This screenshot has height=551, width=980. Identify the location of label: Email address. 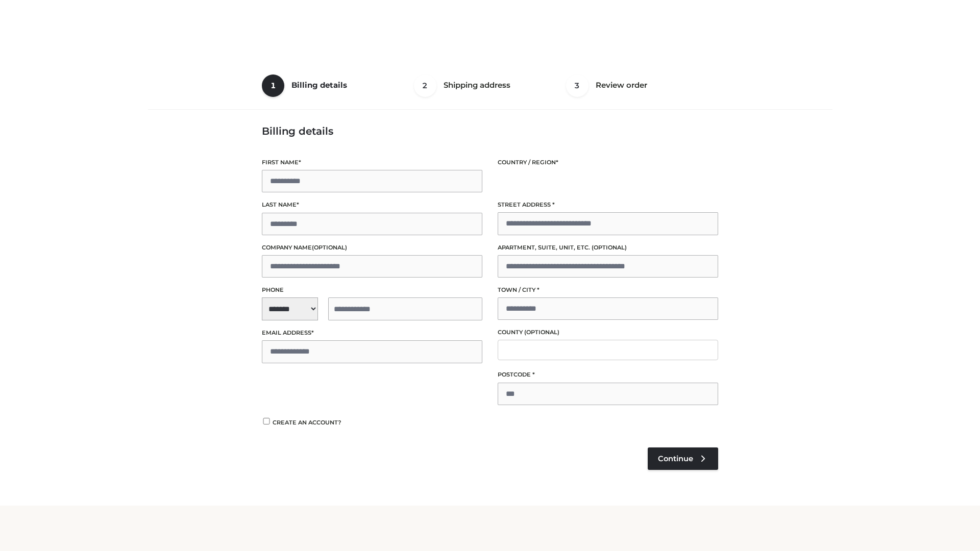
(372, 332).